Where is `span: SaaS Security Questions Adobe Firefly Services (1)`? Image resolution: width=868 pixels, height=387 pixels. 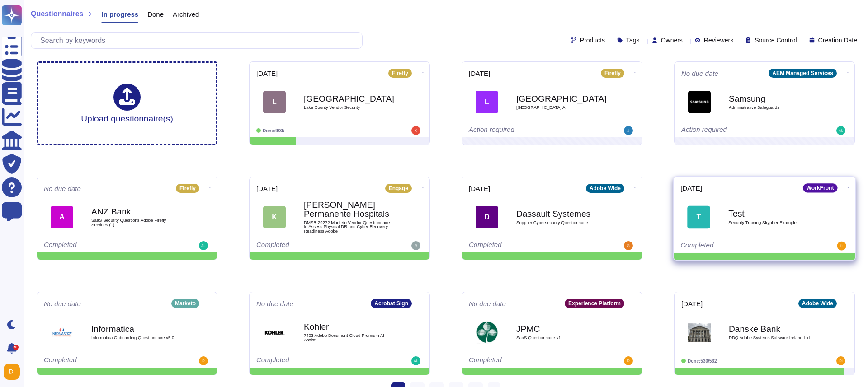
span: SaaS Security Questions Adobe Firefly Services (1) is located at coordinates (136, 222).